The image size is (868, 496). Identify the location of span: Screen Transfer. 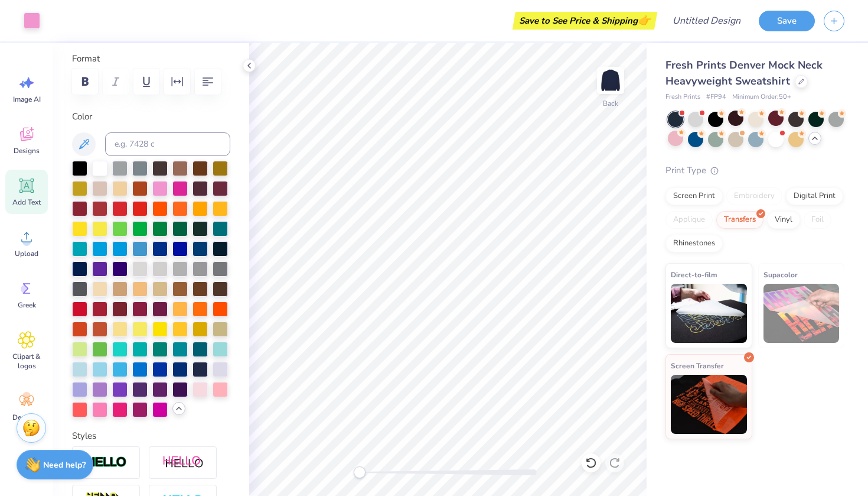
(698, 366).